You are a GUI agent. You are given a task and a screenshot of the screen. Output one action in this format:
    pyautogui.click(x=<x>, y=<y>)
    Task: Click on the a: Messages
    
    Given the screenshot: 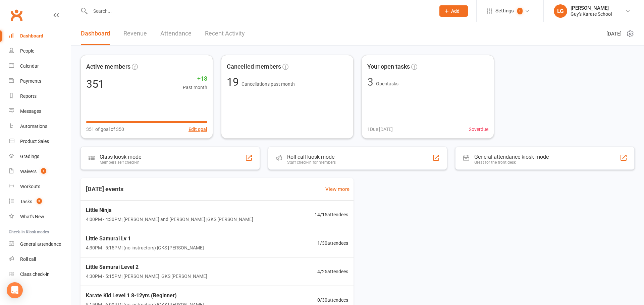 What is the action you would take?
    pyautogui.click(x=39, y=111)
    